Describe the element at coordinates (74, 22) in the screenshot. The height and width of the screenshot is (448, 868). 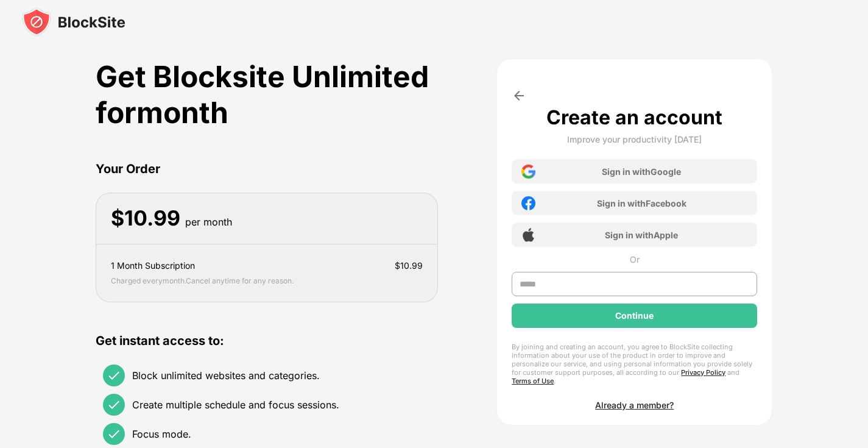
I see `img: blocksite-icon-black.svg` at that location.